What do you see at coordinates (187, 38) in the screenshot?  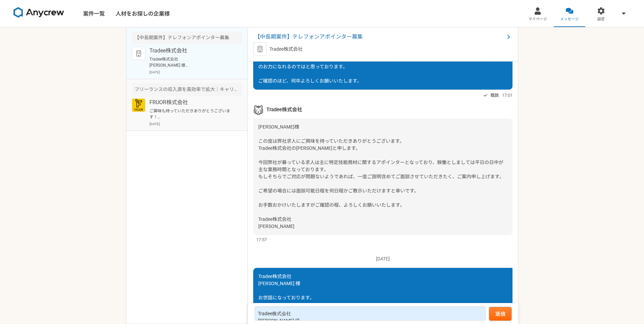 I see `div: 【中長期案件】テレフォンアポインター募集` at bounding box center [187, 38].